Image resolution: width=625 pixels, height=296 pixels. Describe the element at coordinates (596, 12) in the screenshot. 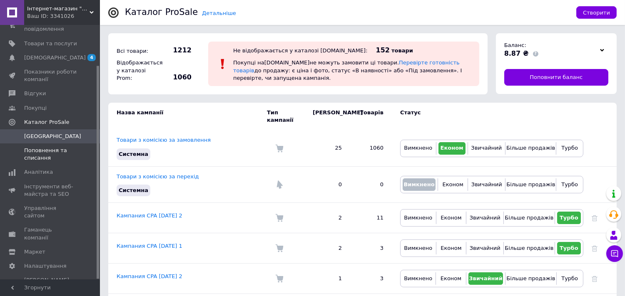

I see `span: Створити` at that location.